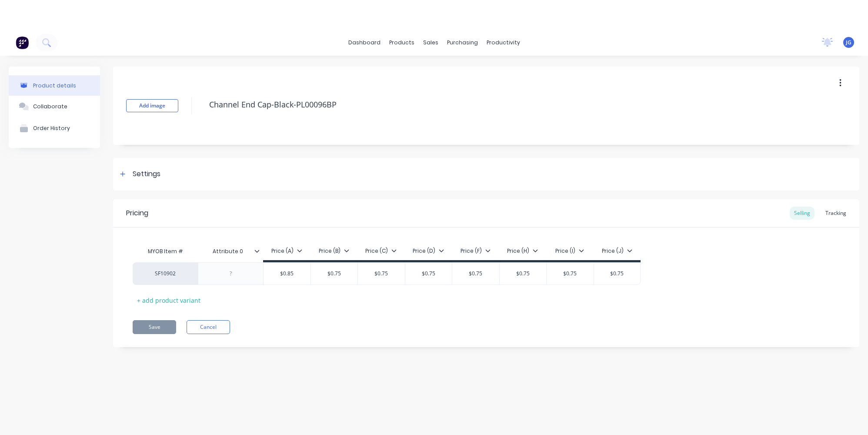 This screenshot has width=868, height=435. I want to click on div: Price (B), so click(334, 251).